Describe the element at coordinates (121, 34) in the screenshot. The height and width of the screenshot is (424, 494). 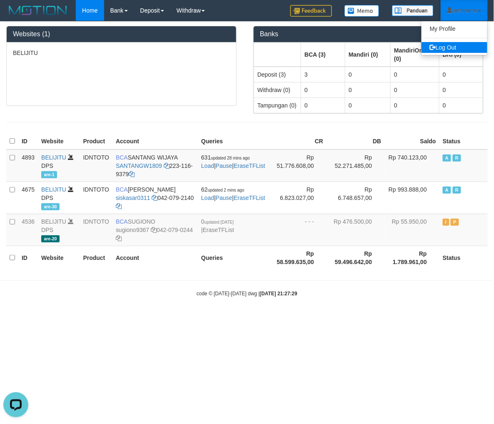
I see `h3: Websites (1)` at that location.